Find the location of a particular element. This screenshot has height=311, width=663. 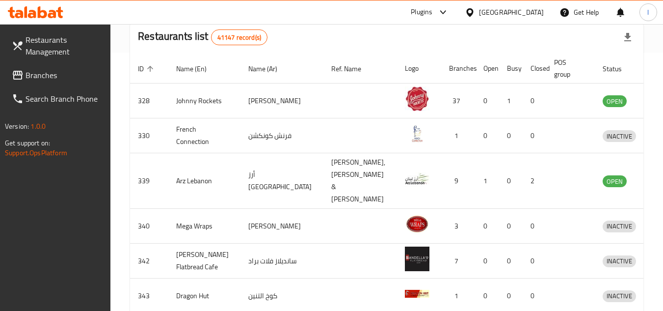

img: Arz Lebanon is located at coordinates (417, 179).